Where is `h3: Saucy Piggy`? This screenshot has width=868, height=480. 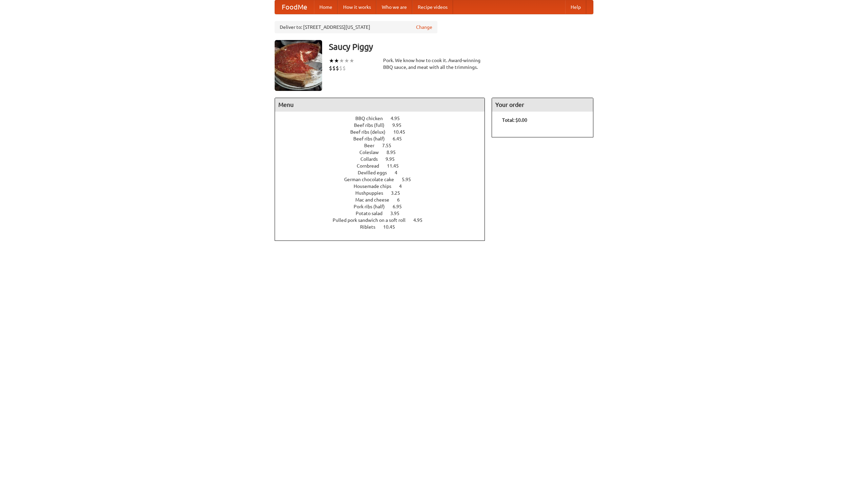
h3: Saucy Piggy is located at coordinates (461, 47).